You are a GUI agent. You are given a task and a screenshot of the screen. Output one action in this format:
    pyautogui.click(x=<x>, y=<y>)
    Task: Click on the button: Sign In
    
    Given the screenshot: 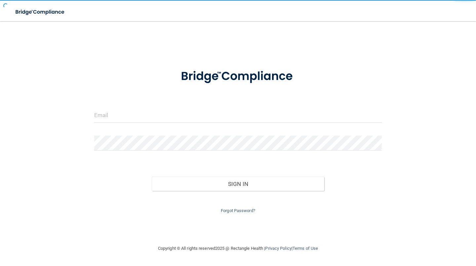 What is the action you would take?
    pyautogui.click(x=238, y=184)
    